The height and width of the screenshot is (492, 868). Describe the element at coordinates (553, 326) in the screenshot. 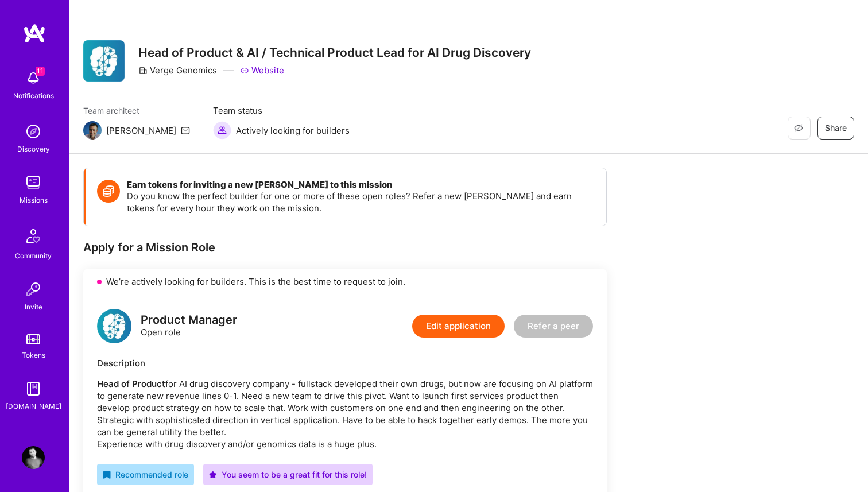

I see `button: Refer a peer` at that location.